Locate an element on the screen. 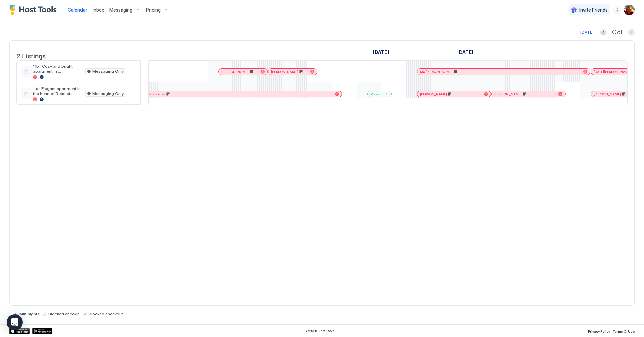  div: Host Tools Logo is located at coordinates (34, 10).